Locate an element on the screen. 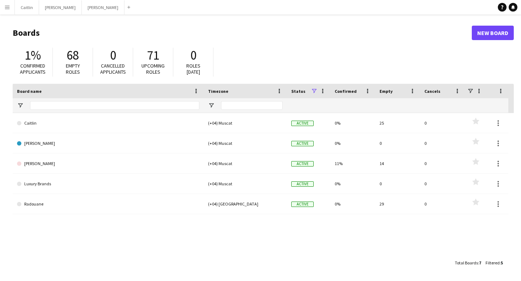  span: Board name is located at coordinates (29, 91).